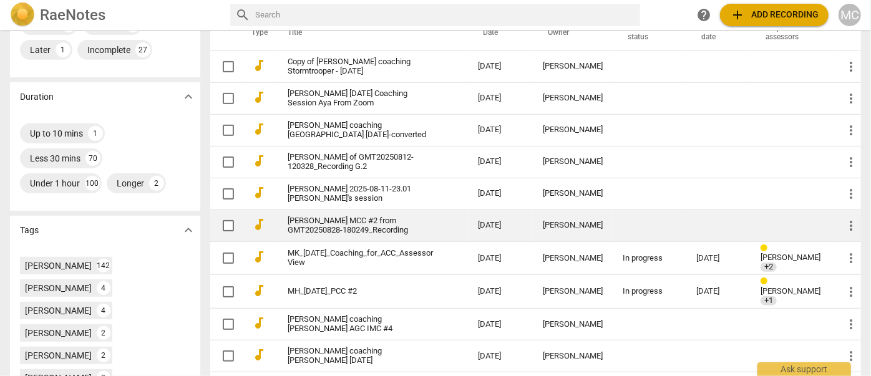  Describe the element at coordinates (850, 15) in the screenshot. I see `button: MC` at that location.